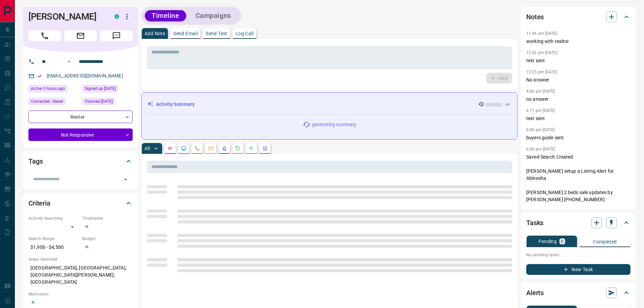 Image resolution: width=644 pixels, height=308 pixels. I want to click on span: Contacted - Never, so click(47, 101).